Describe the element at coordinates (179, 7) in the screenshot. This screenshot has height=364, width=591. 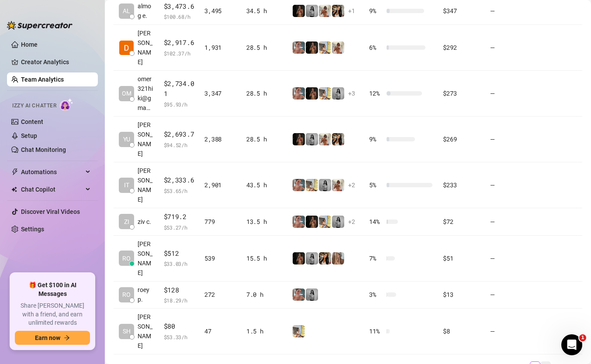
I see `span: $3,473.6` at that location.